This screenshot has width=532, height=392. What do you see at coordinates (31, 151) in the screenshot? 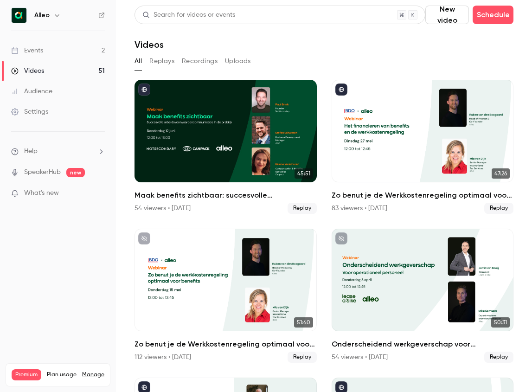
I see `span: Help` at bounding box center [31, 151].